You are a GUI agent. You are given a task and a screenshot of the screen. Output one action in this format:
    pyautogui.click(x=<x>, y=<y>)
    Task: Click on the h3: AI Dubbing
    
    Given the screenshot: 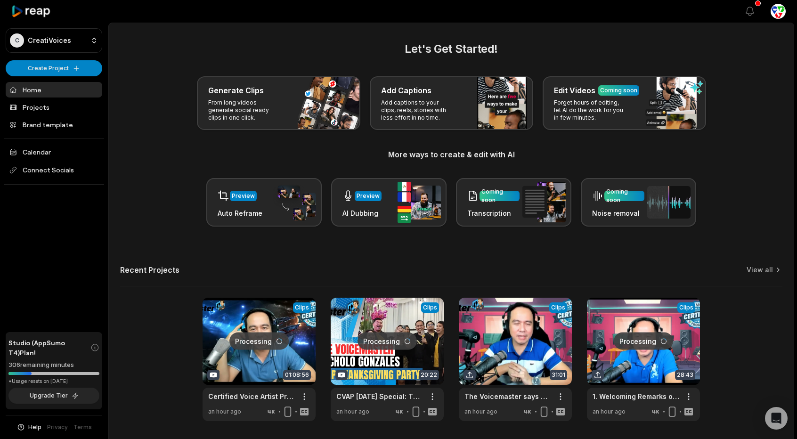 What is the action you would take?
    pyautogui.click(x=362, y=213)
    